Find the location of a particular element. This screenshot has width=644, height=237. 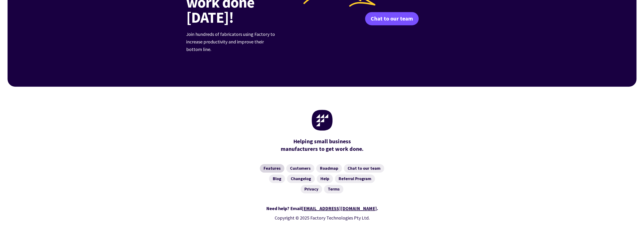

a: Referral Program is located at coordinates (355, 179).